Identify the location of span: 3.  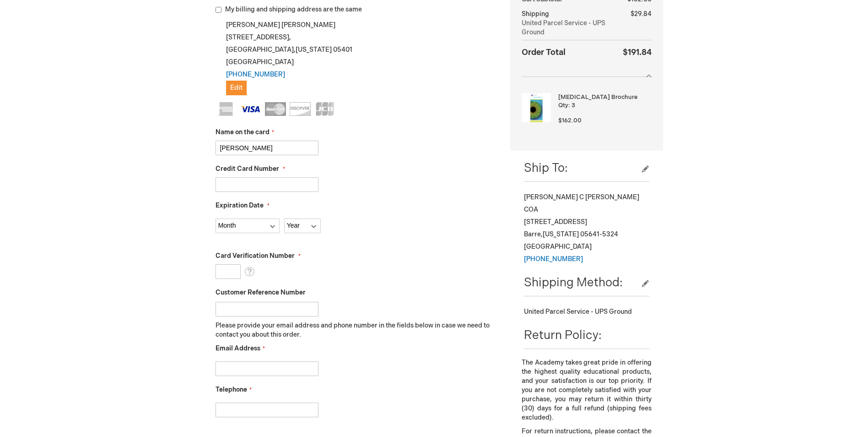
(573, 106).